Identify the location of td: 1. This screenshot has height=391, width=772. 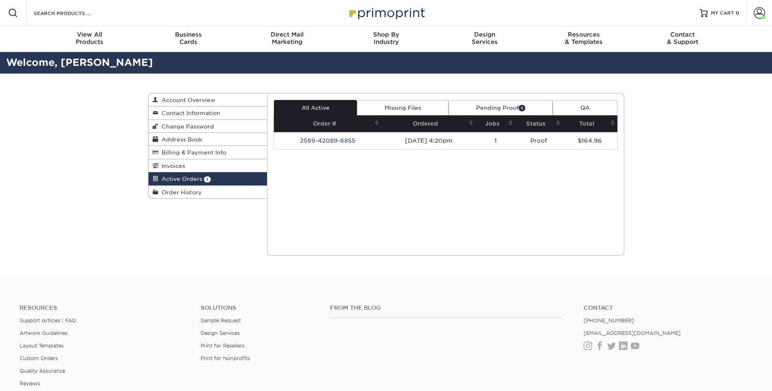
(495, 141).